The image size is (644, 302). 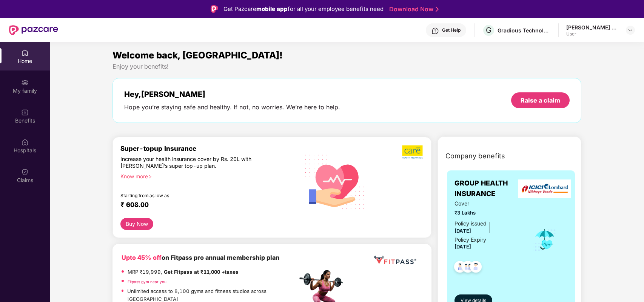 I want to click on div: Know more, so click(x=207, y=176).